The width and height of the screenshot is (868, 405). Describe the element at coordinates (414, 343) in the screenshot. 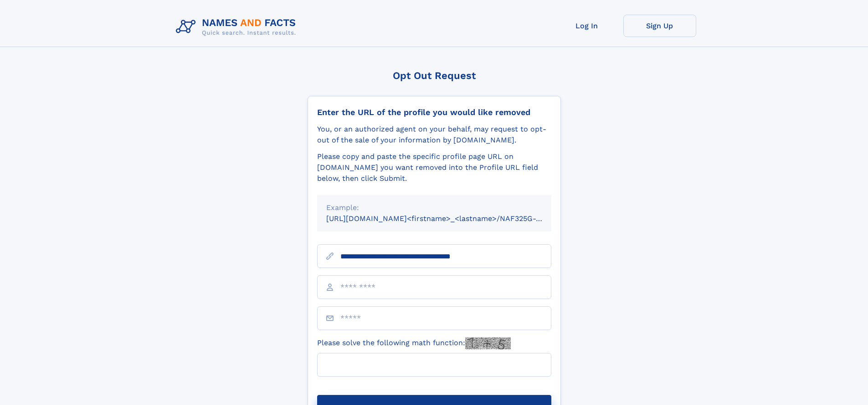

I see `label: Please solve the following math function:` at that location.